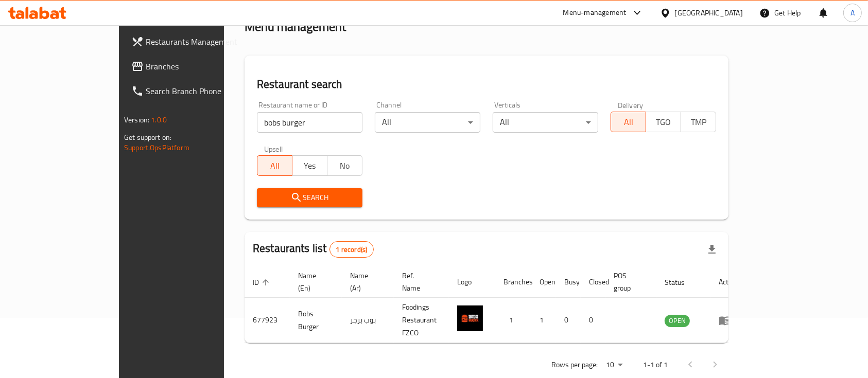 The width and height of the screenshot is (868, 378). Describe the element at coordinates (631, 105) in the screenshot. I see `label: Delivery` at that location.